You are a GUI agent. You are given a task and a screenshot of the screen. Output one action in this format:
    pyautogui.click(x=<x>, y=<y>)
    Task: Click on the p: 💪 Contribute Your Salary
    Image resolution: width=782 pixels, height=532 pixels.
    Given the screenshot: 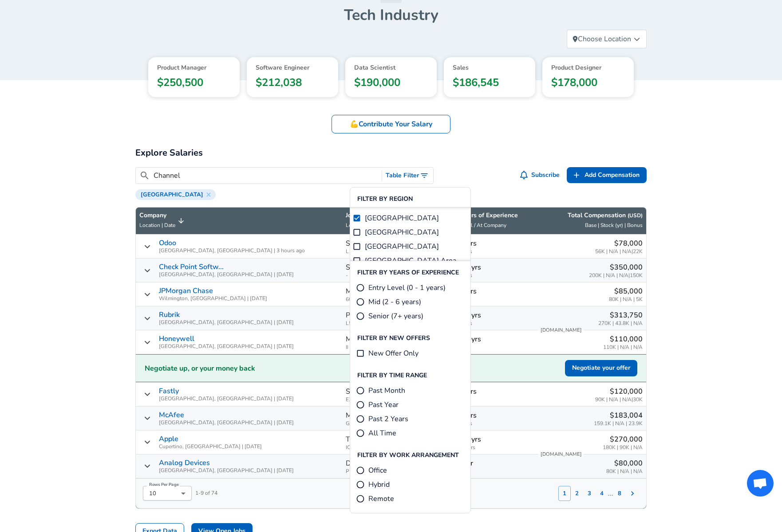 What is the action you would take?
    pyautogui.click(x=391, y=124)
    